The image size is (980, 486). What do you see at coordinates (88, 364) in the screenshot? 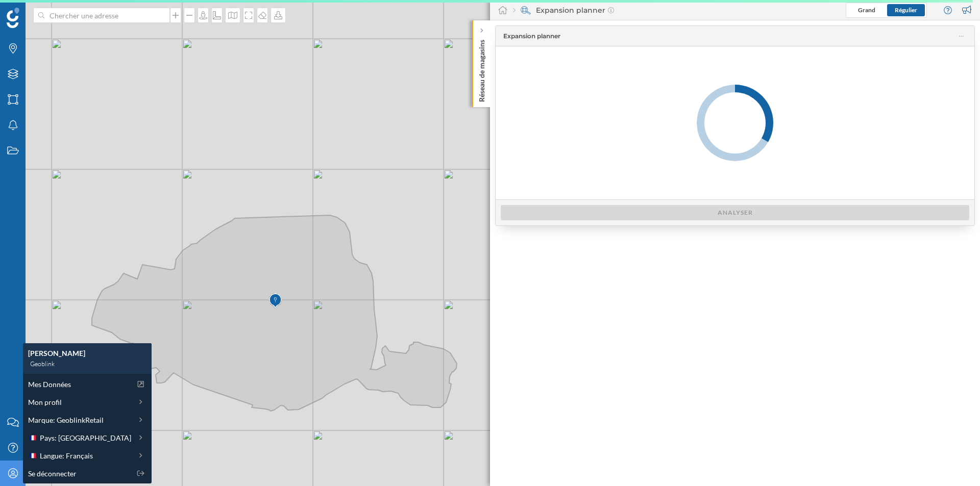
I see `div: Geoblink` at bounding box center [88, 364].